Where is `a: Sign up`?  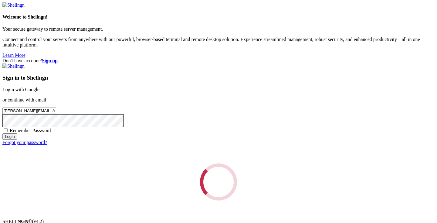
a: Sign up is located at coordinates (50, 60).